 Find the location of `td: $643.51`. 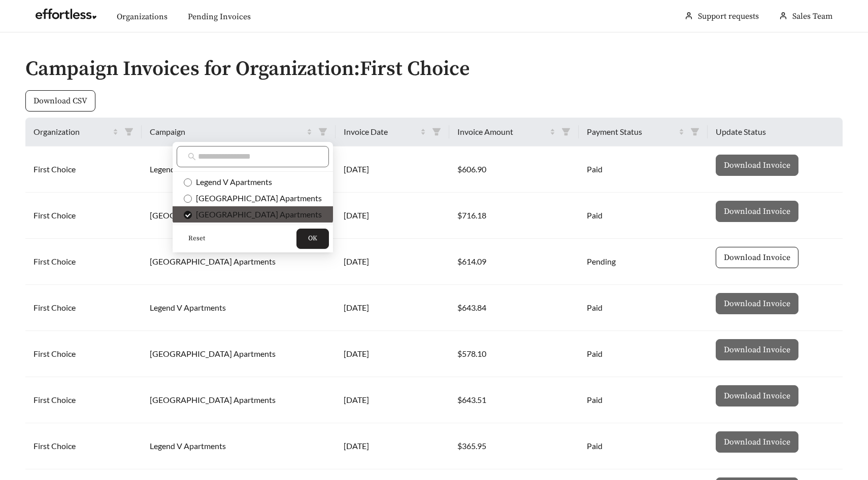

td: $643.51 is located at coordinates (514, 400).